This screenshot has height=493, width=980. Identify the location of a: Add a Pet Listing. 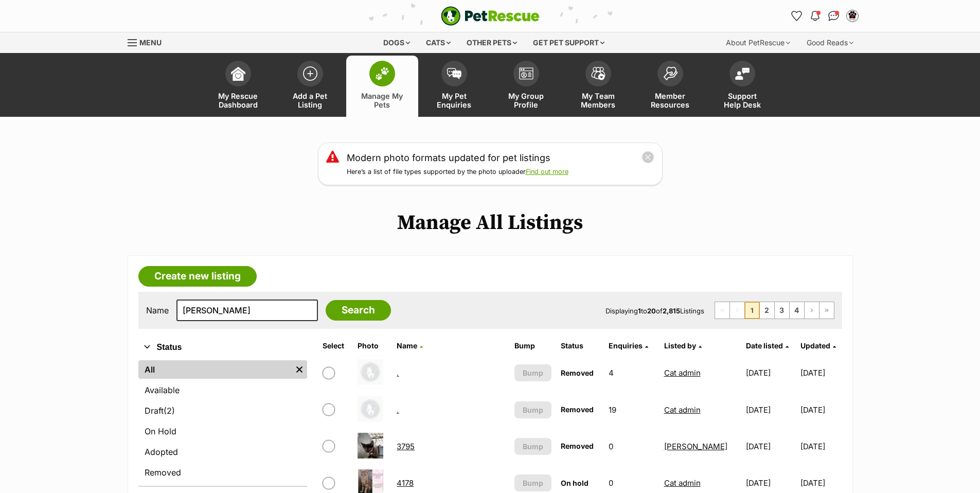
(310, 86).